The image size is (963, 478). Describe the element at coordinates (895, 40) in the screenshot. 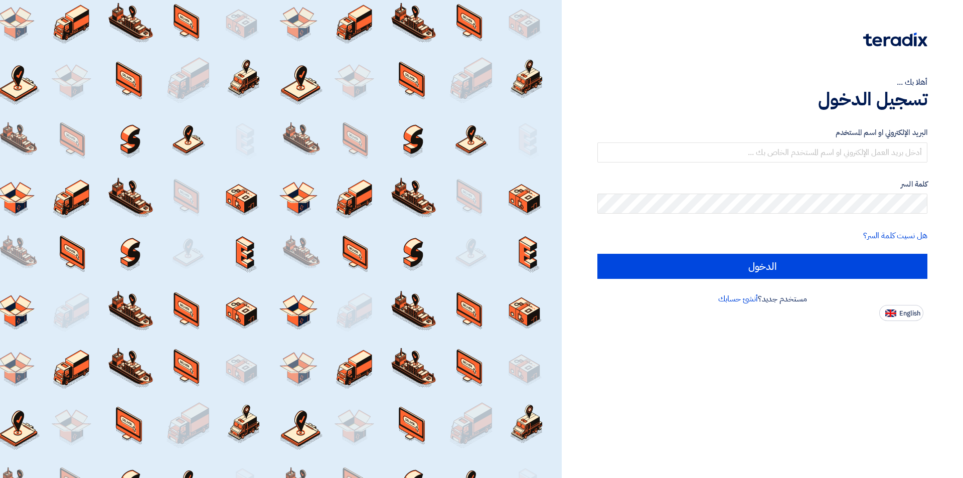

I see `img: Teradix logo` at that location.